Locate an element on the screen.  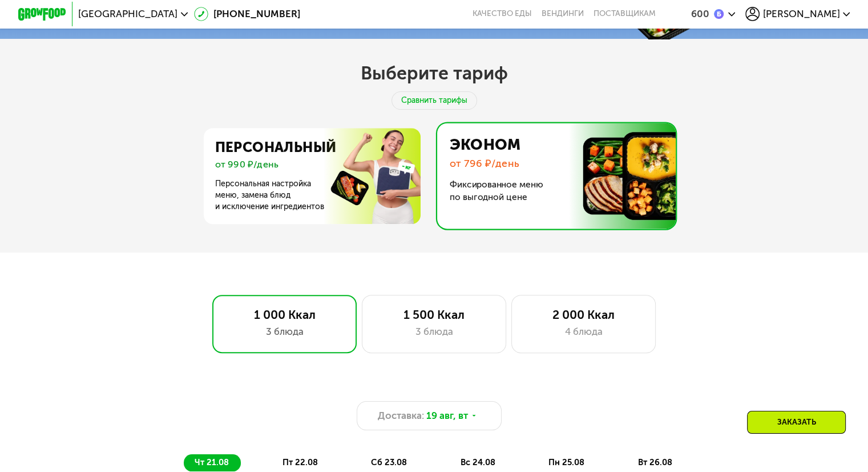
h2: Выберите тариф is located at coordinates (434, 73).